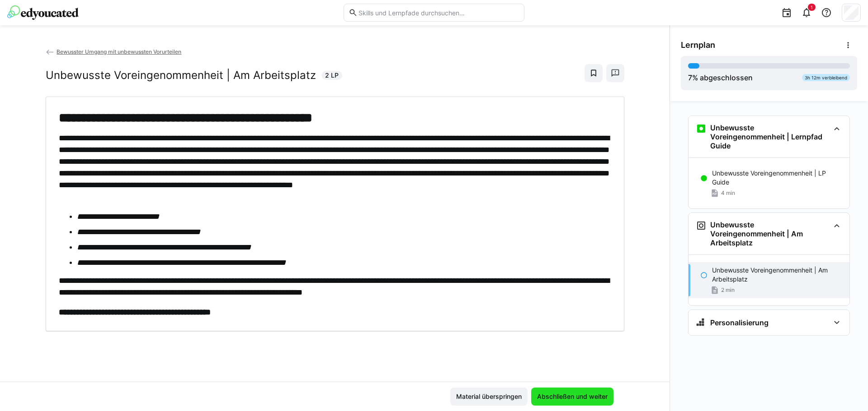 This screenshot has width=868, height=411. What do you see at coordinates (488, 397) in the screenshot?
I see `span: Material überspringen` at bounding box center [488, 397].